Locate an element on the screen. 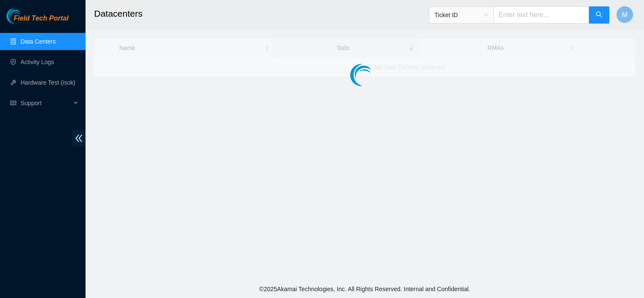  span: M is located at coordinates (624, 14).